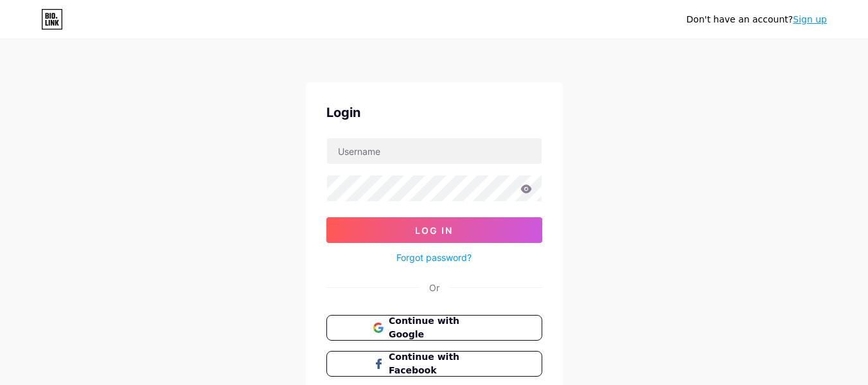 Image resolution: width=868 pixels, height=385 pixels. Describe the element at coordinates (434, 364) in the screenshot. I see `button: Continue with Facebook` at that location.